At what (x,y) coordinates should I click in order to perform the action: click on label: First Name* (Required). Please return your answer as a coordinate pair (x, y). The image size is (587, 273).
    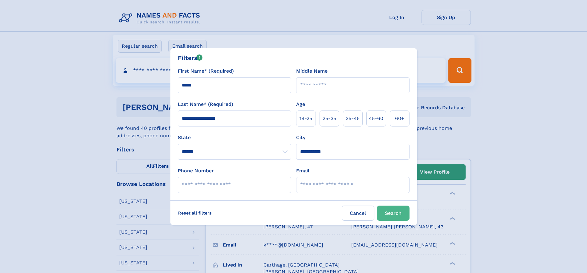
    Looking at the image, I should click on (206, 71).